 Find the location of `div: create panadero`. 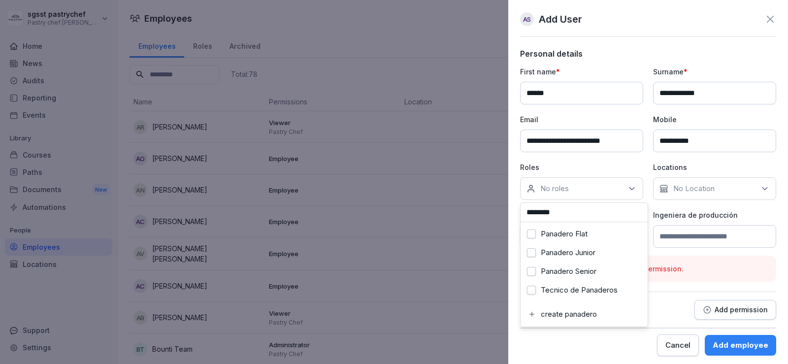

div: create panadero is located at coordinates (584, 314).